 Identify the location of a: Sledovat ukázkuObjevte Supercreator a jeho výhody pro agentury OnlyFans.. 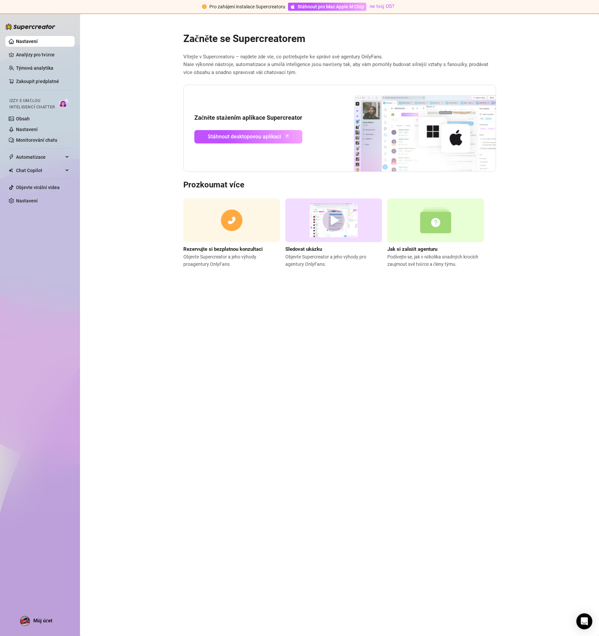
(334, 233).